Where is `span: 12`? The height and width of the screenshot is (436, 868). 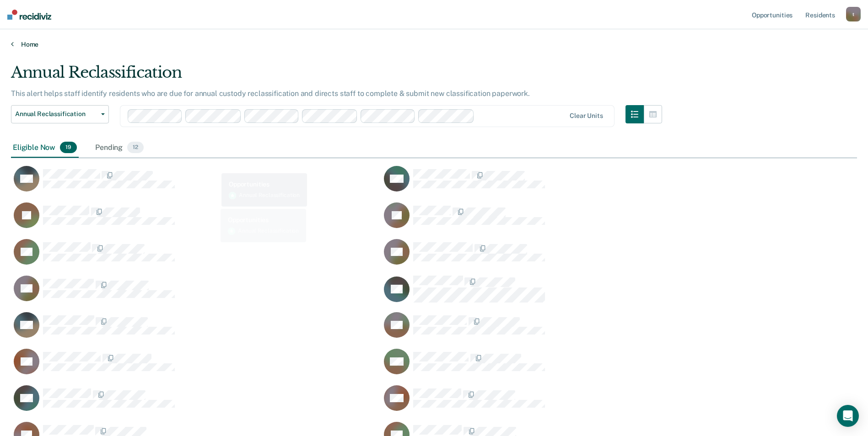
span: 12 is located at coordinates (136, 148).